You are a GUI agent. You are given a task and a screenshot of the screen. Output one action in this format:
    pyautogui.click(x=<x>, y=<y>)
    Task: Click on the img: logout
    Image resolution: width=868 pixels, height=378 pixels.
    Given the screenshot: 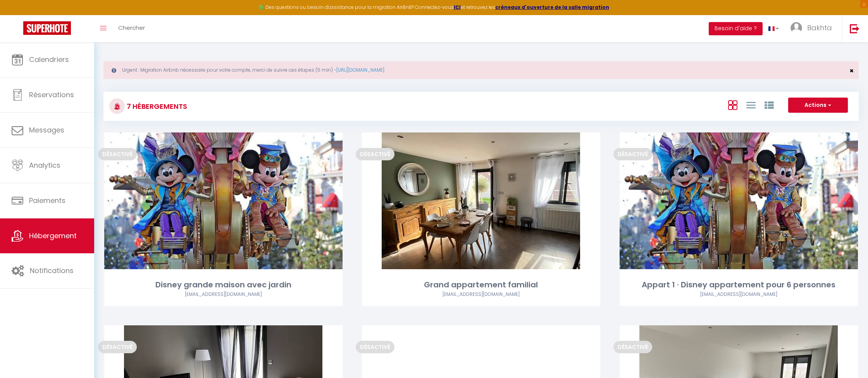 What is the action you would take?
    pyautogui.click(x=854, y=28)
    